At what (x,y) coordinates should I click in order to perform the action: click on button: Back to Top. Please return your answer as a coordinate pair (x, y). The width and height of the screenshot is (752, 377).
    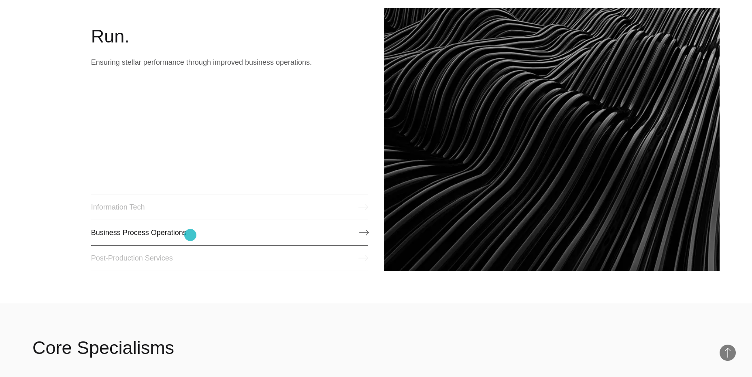
    Looking at the image, I should click on (728, 353).